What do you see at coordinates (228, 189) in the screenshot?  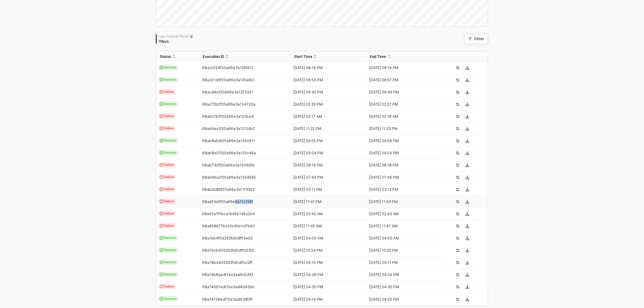 I see `span: 68ab2b86f20a66e3a11f3952` at bounding box center [228, 189].